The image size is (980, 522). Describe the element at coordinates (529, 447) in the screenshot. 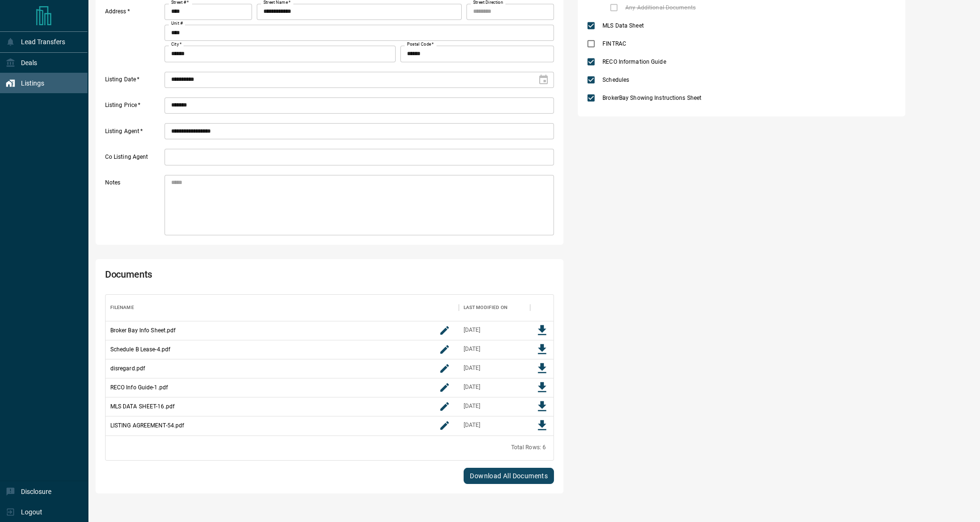

I see `div: Total Rows: 6` at that location.